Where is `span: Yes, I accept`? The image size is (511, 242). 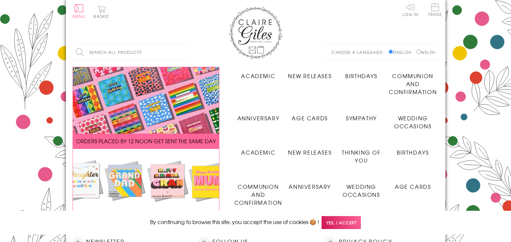
span: Yes, I accept is located at coordinates (341, 223).